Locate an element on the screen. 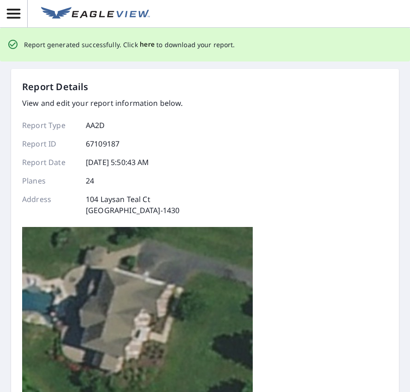  a: EV Logo is located at coordinates (96, 14).